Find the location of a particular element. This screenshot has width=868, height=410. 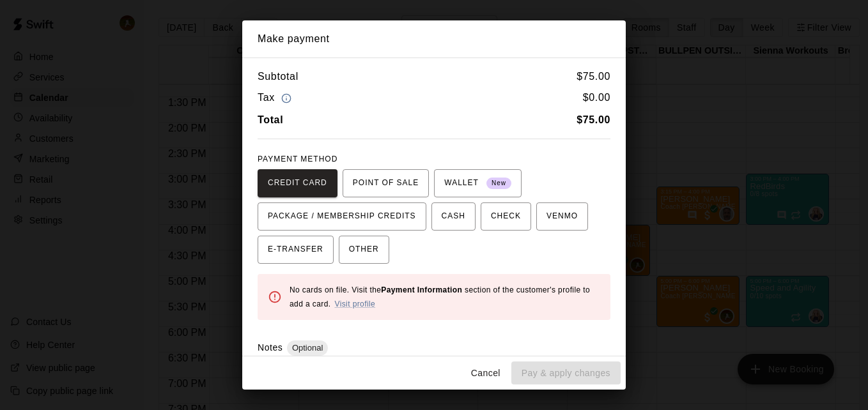

button: PACKAGE / MEMBERSHIP CREDITS is located at coordinates (342, 217).